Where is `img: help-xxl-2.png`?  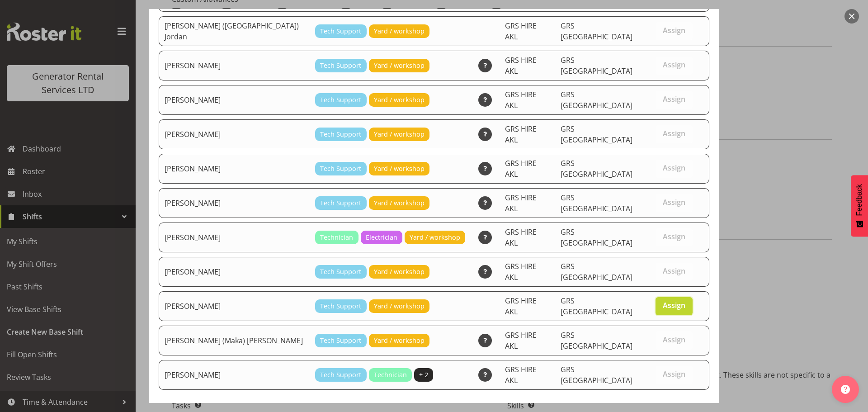
img: help-xxl-2.png is located at coordinates (846, 390).